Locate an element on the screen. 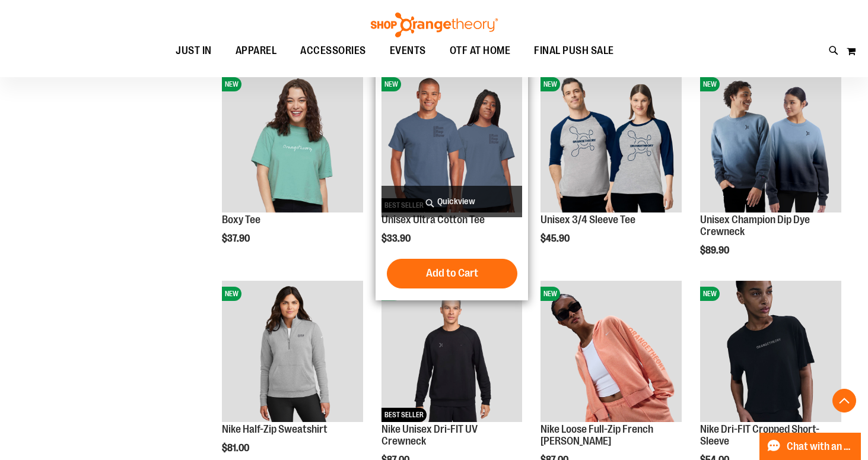  img: Boxy Tee is located at coordinates (292, 142).